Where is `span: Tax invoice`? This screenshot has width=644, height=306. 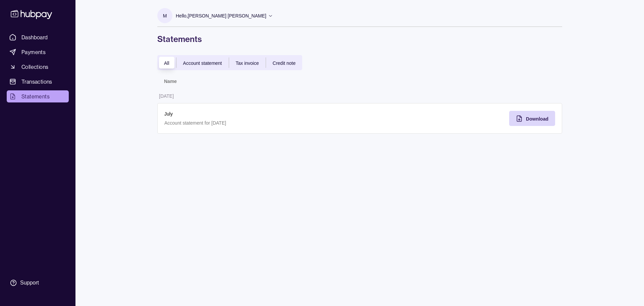
span: Tax invoice is located at coordinates (247, 63).